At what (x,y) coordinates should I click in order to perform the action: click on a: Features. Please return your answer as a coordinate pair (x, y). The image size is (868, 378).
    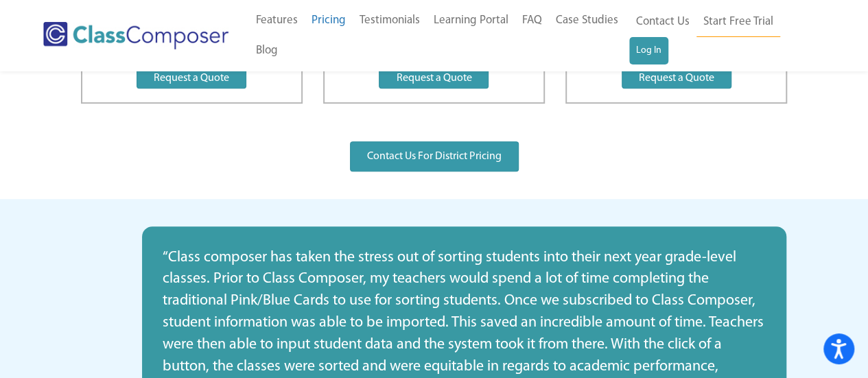
    Looking at the image, I should click on (276, 21).